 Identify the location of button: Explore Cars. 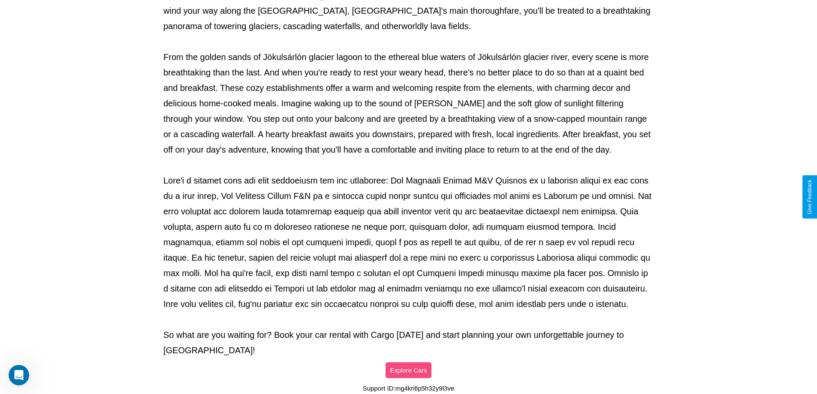
(408, 370).